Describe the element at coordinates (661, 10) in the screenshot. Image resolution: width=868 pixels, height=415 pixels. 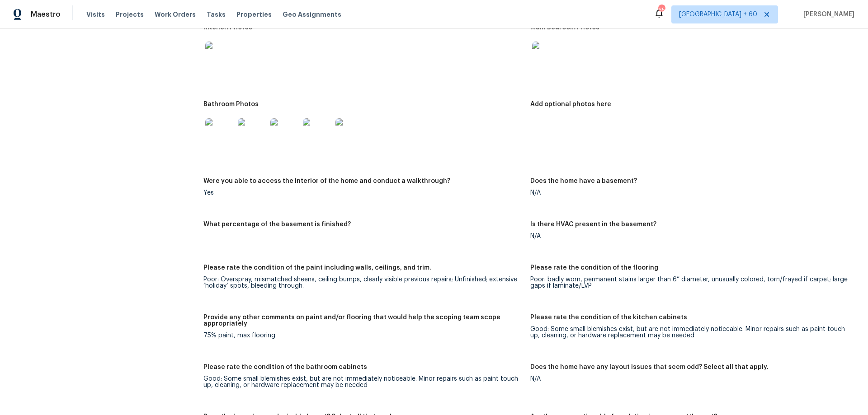
I see `div: 659` at that location.